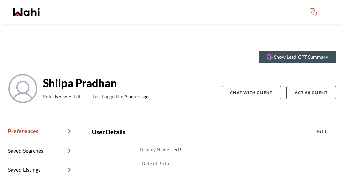 The image size is (344, 173). Describe the element at coordinates (301, 57) in the screenshot. I see `p: Show Lead-GPT Summary` at that location.